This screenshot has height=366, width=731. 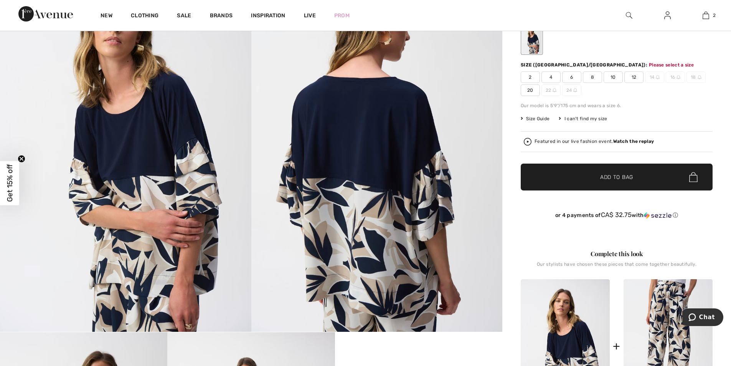 What do you see at coordinates (617, 267) in the screenshot?
I see `div: Our stylists have chosen these pieces that come together beautifully.` at bounding box center [617, 267].